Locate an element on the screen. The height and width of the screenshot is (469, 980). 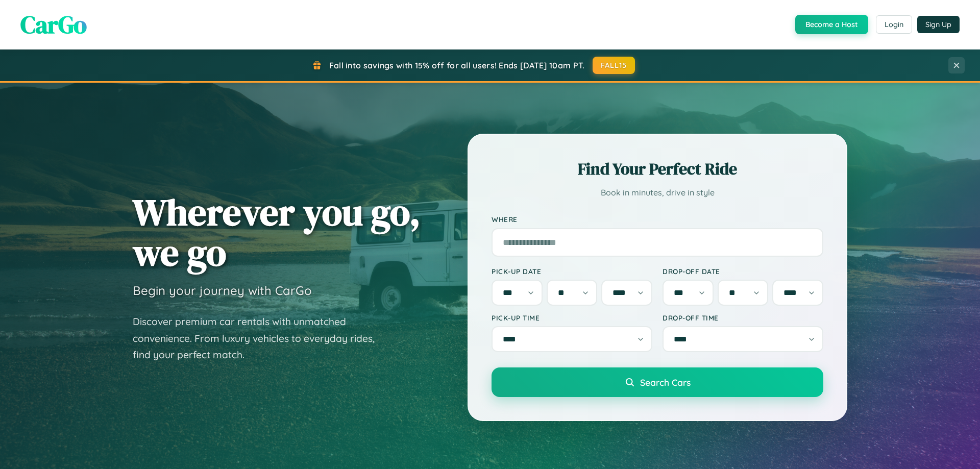
h1: Wherever you go, we go is located at coordinates (277, 232).